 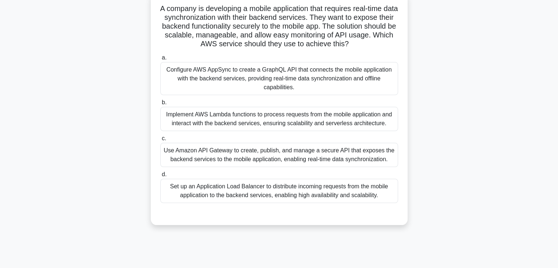 What do you see at coordinates (164, 174) in the screenshot?
I see `span: d.` at bounding box center [164, 174].